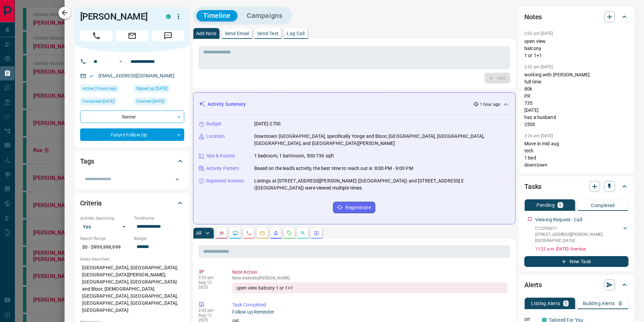 This screenshot has width=644, height=322. What do you see at coordinates (237, 34) in the screenshot?
I see `p: Send Email` at bounding box center [237, 34].